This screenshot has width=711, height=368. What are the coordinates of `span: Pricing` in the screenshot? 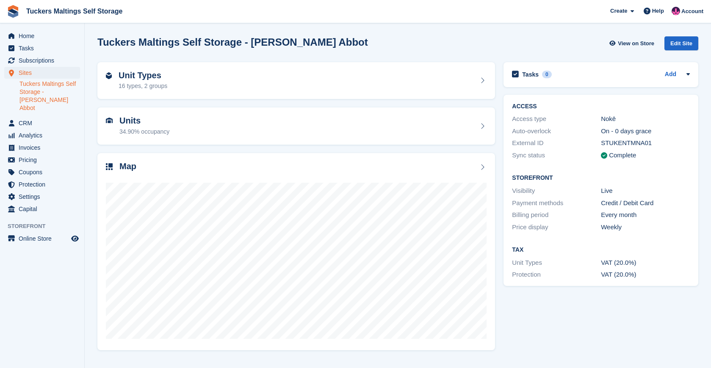 It's located at (44, 160).